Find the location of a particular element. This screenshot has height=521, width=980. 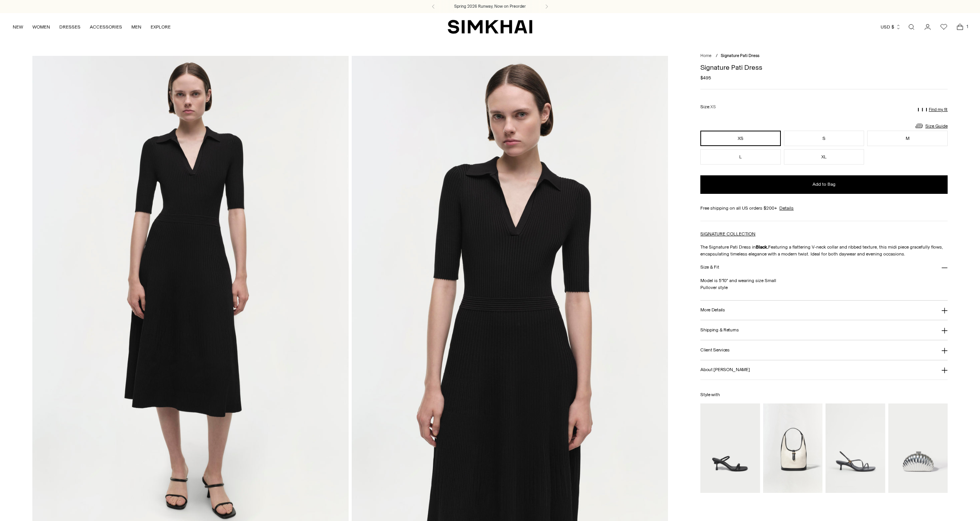

h1: Signature Pati Dress is located at coordinates (823, 68).